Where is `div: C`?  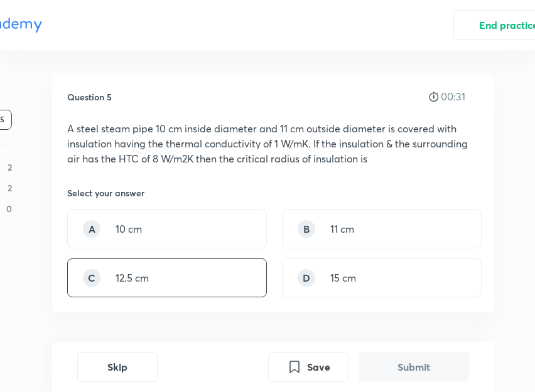
div: C is located at coordinates (91, 278).